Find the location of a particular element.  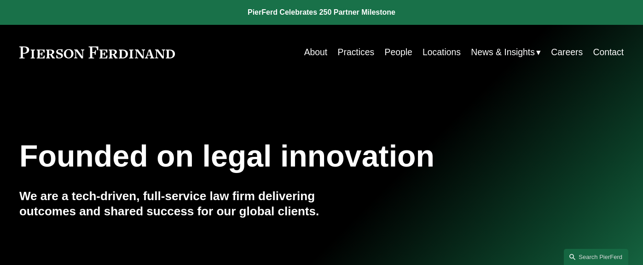

a: Contact is located at coordinates (608, 52).